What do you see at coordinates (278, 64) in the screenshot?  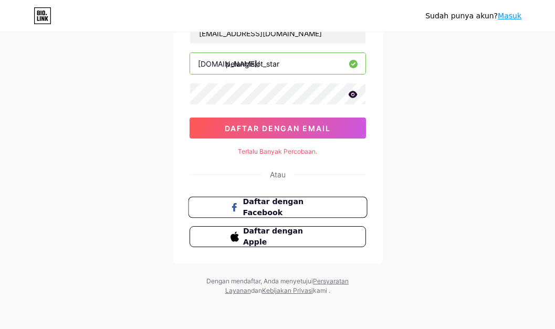 I see `input: nama belakang` at bounding box center [278, 64].